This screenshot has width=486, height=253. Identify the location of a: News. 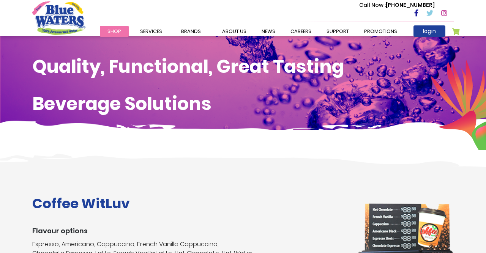
(268, 31).